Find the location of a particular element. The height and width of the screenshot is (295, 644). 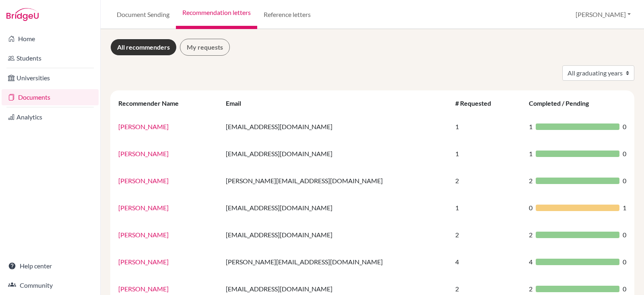

div: Recommender Name is located at coordinates (153, 103).